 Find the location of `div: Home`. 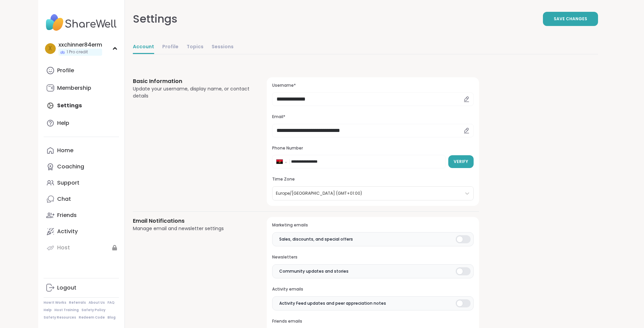

div: Home is located at coordinates (65, 150).